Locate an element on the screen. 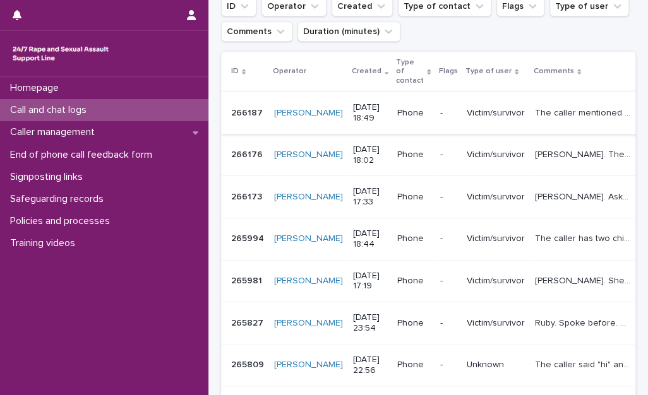 This screenshot has height=395, width=648. p: 265994 is located at coordinates (249, 237).